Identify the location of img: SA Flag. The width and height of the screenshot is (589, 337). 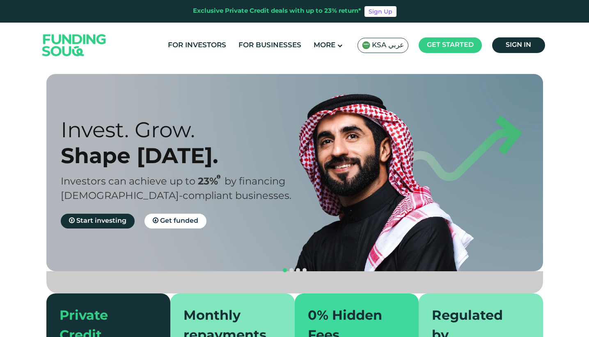
(366, 45).